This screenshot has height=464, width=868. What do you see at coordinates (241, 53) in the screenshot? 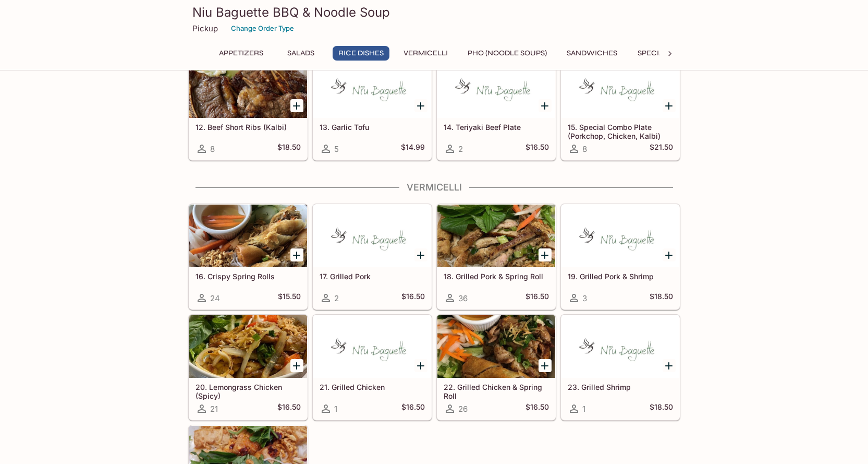
I see `button: Appetizers` at bounding box center [241, 53].